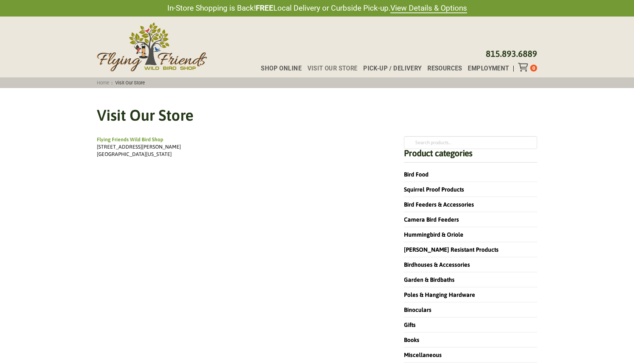 This screenshot has height=364, width=634. I want to click on div: Flying Friends Wild Bird Shop, so click(240, 140).